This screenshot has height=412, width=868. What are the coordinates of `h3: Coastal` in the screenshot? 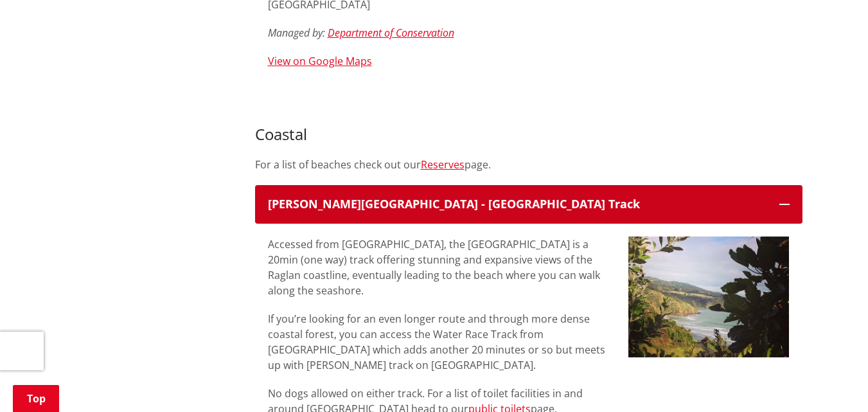 It's located at (528, 126).